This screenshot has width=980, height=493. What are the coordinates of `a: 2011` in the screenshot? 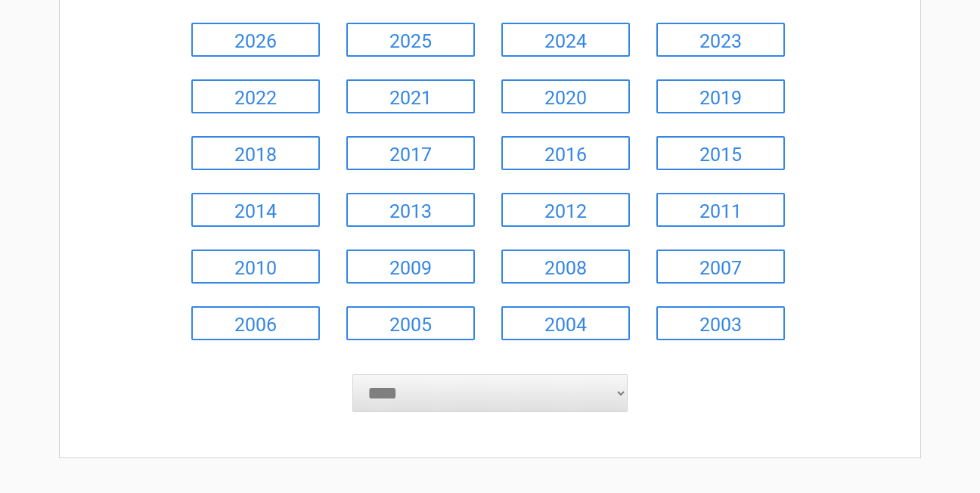 It's located at (721, 209).